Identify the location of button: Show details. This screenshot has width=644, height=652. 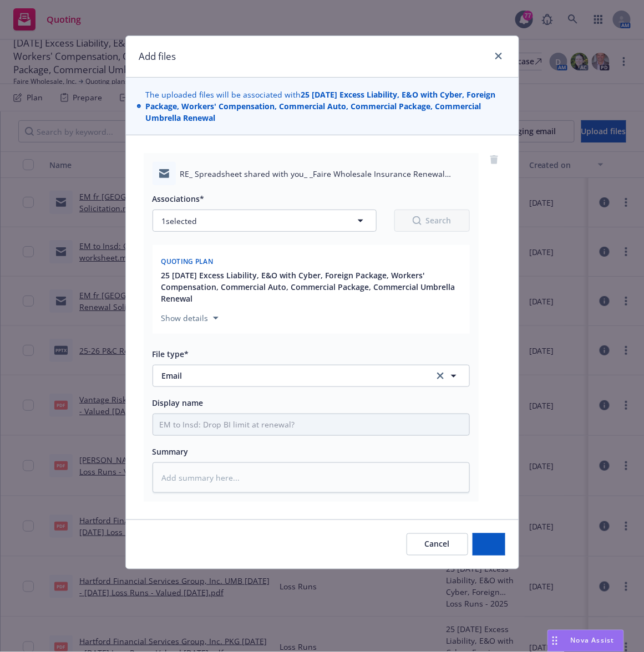
(189, 318).